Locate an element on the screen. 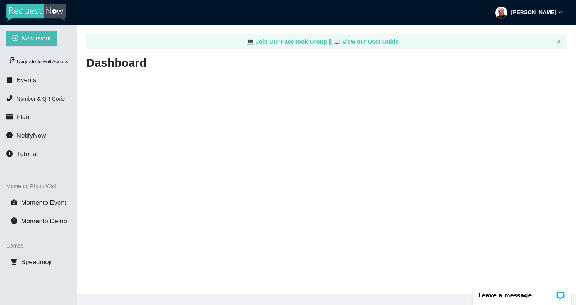 The width and height of the screenshot is (576, 305). span: calendar is located at coordinates (9, 79).